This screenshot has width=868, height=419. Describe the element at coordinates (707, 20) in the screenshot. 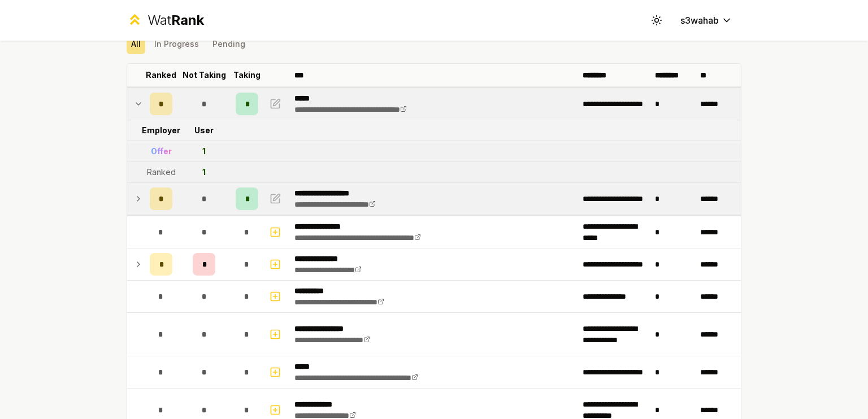

I see `button: s3wahab` at that location.